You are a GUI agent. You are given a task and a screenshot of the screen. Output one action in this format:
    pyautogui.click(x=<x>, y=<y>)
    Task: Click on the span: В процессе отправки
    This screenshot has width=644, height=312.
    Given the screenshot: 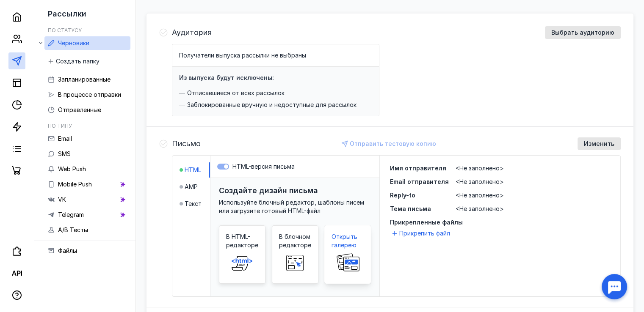 What is the action you would take?
    pyautogui.click(x=89, y=94)
    